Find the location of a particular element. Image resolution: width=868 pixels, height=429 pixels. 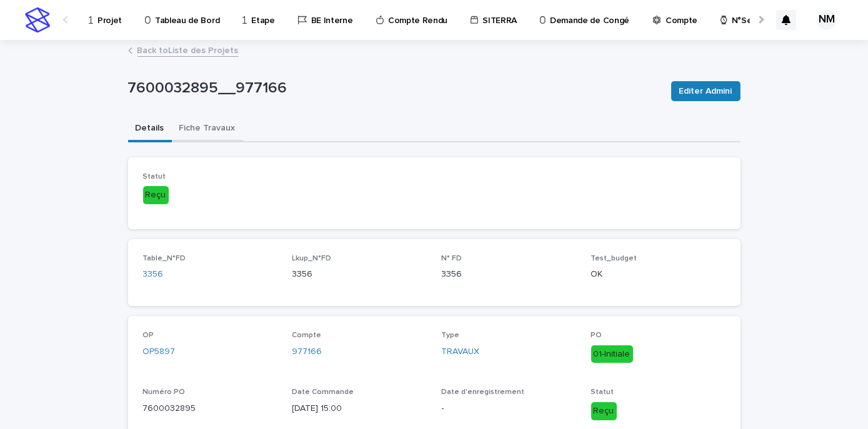

span: Lkup_N°FD is located at coordinates (312, 259).